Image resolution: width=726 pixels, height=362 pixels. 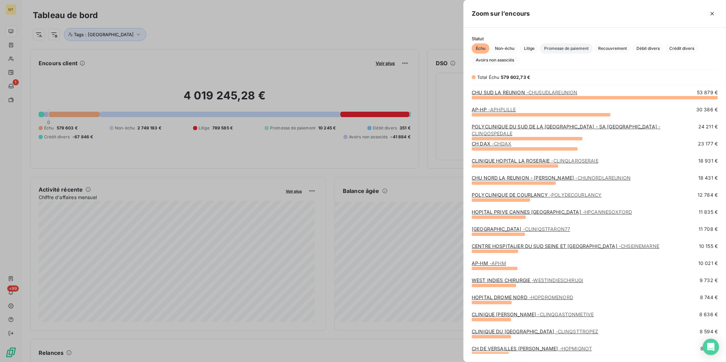 I want to click on span: 8 744 €, so click(x=709, y=298).